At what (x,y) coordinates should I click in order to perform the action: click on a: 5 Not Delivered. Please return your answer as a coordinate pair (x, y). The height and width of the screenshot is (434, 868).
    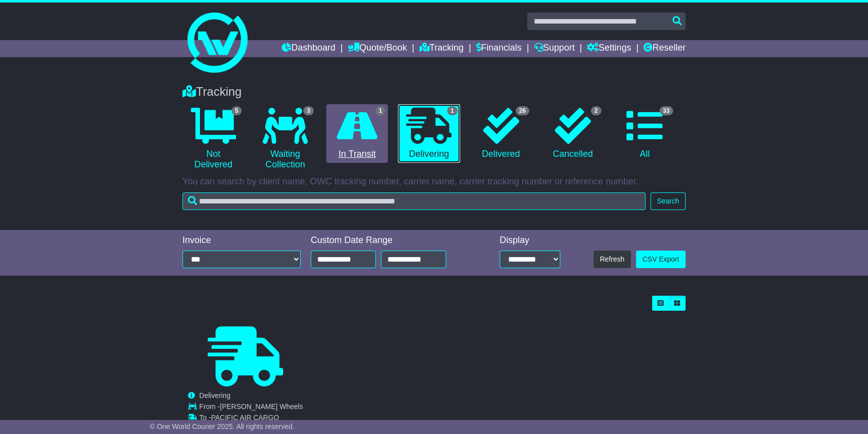
    Looking at the image, I should click on (213, 139).